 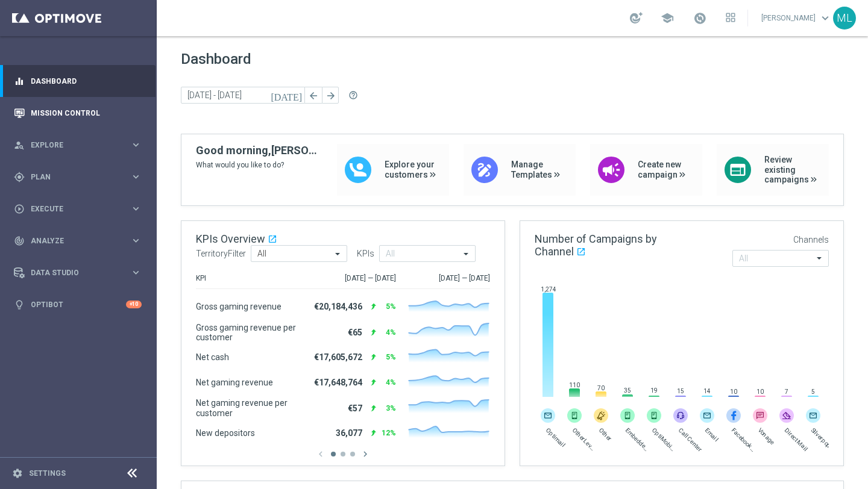 I want to click on div: Data Studio, so click(x=71, y=273).